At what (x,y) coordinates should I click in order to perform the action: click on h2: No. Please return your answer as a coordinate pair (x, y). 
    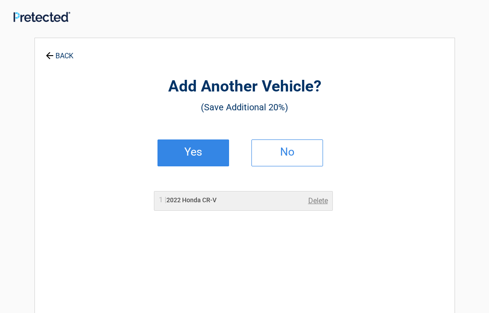
    Looking at the image, I should click on (288, 152).